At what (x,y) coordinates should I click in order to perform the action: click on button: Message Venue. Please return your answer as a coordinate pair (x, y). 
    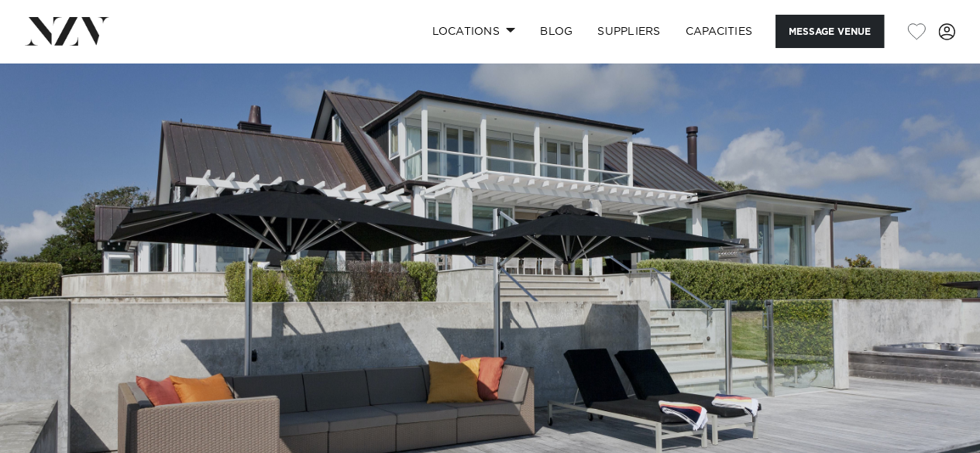
    Looking at the image, I should click on (830, 31).